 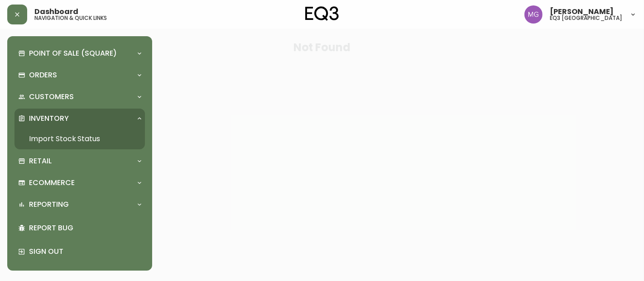 What do you see at coordinates (80, 75) in the screenshot?
I see `div: Orders` at bounding box center [80, 75].